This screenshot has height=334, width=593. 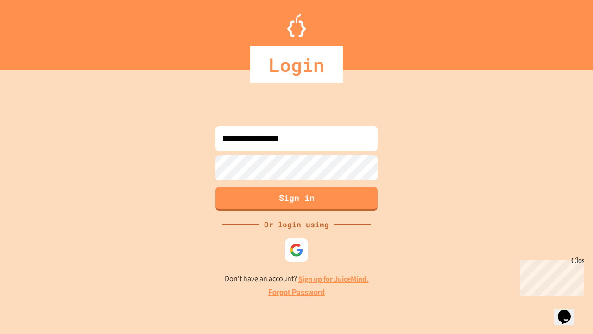 I want to click on div: Chat with us now!Close, so click(x=34, y=31).